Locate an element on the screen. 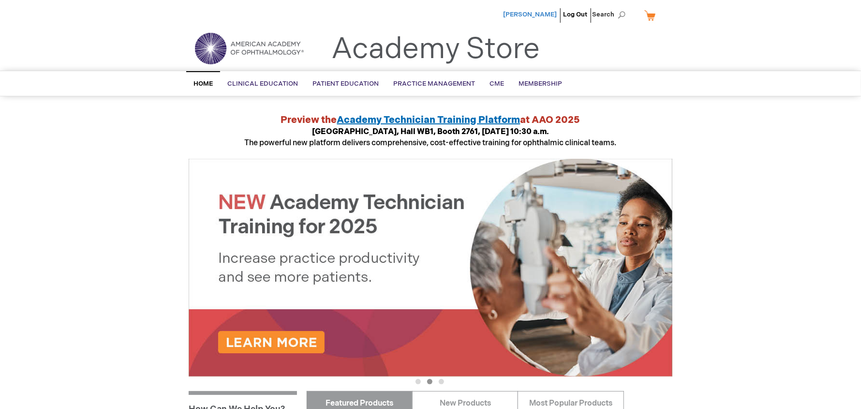 The height and width of the screenshot is (409, 861). span: Academy Technician Training Platform is located at coordinates (429, 120).